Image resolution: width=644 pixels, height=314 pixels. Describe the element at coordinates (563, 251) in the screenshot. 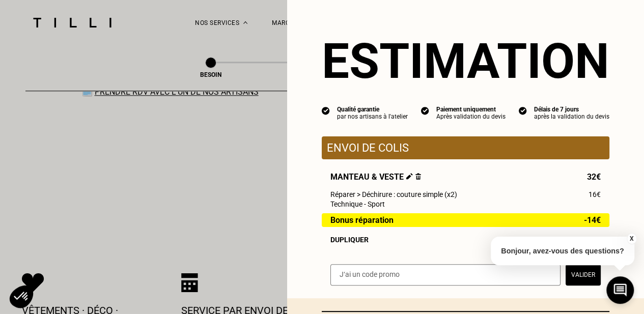

I see `p: Bonjour, avez-vous des questions?` at that location.